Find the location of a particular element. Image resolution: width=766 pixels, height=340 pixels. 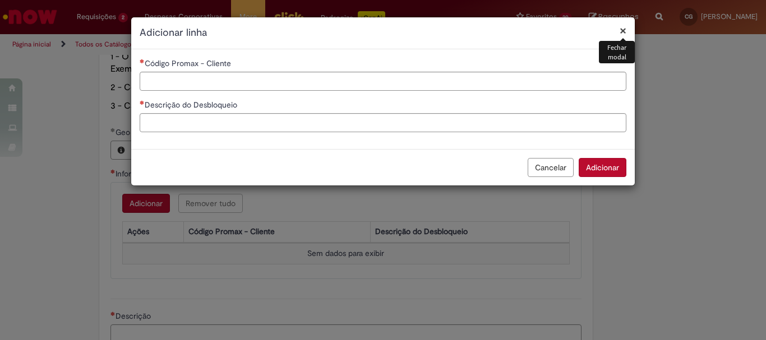

button: Cancelar is located at coordinates (551, 168).